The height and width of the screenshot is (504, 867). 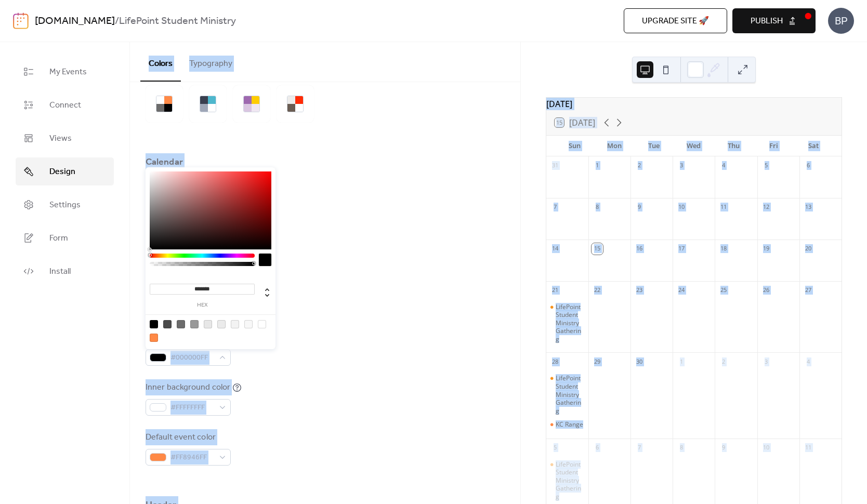 I want to click on div: BP, so click(x=841, y=21).